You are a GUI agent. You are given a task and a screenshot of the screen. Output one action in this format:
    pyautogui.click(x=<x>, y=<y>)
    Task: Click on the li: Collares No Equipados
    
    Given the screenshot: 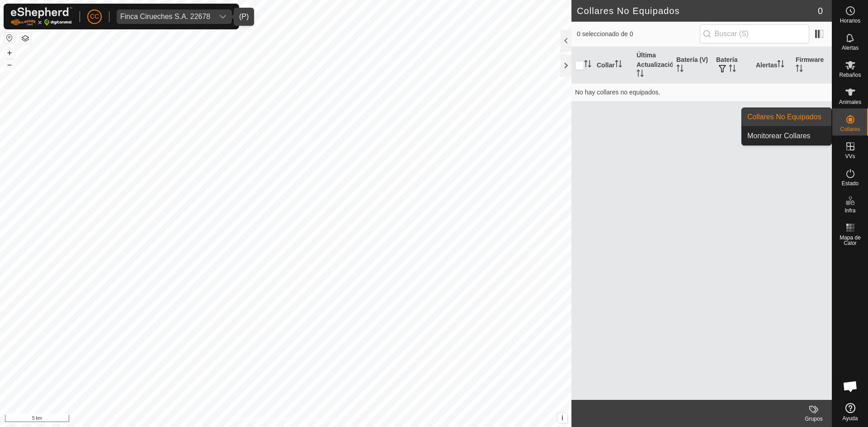 What is the action you would take?
    pyautogui.click(x=786, y=117)
    